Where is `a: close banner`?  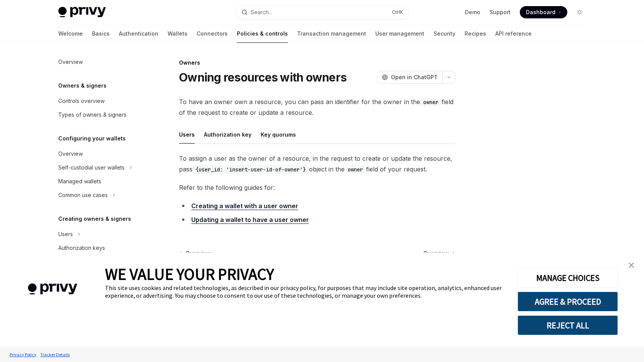 a: close banner is located at coordinates (631, 266).